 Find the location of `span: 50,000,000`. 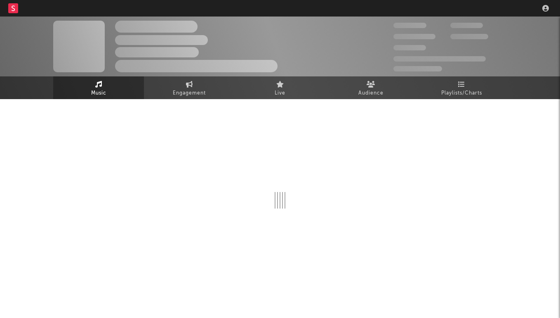

span: 50,000,000 is located at coordinates (414, 36).